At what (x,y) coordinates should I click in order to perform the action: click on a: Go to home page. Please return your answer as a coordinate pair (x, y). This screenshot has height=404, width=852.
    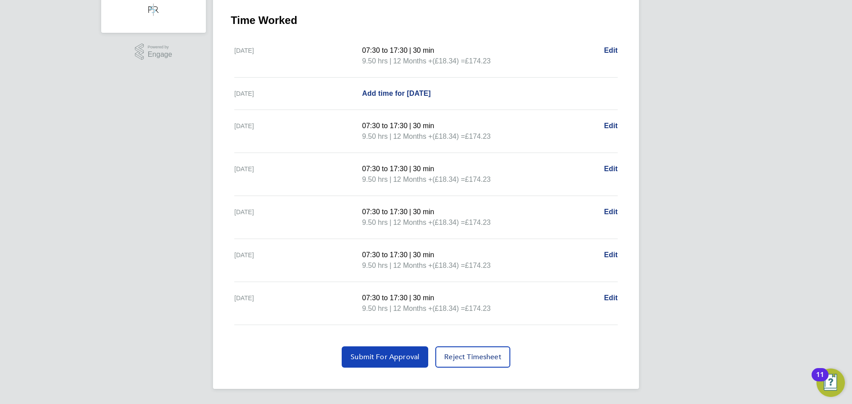
    Looking at the image, I should click on (154, 10).